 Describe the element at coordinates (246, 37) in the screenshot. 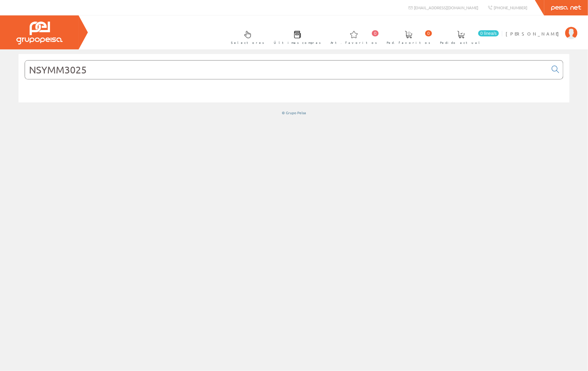

I see `a: Selectores` at that location.